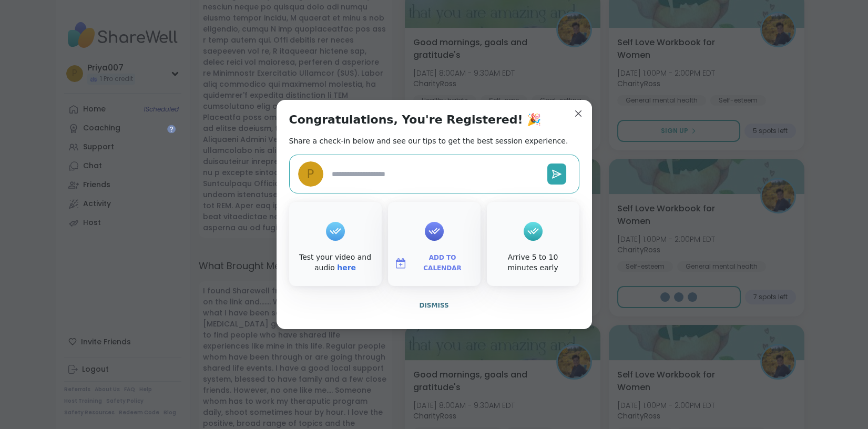 This screenshot has height=429, width=868. What do you see at coordinates (434, 306) in the screenshot?
I see `span: Dismiss` at bounding box center [434, 306].